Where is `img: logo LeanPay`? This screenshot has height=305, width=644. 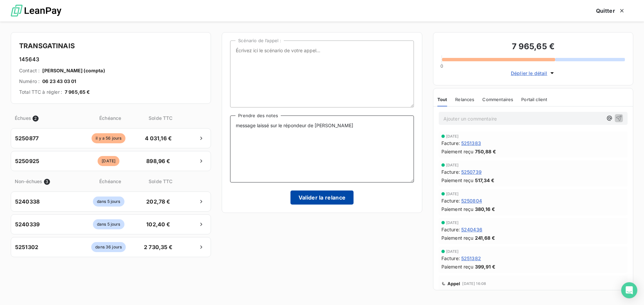 img: logo LeanPay is located at coordinates (36, 11).